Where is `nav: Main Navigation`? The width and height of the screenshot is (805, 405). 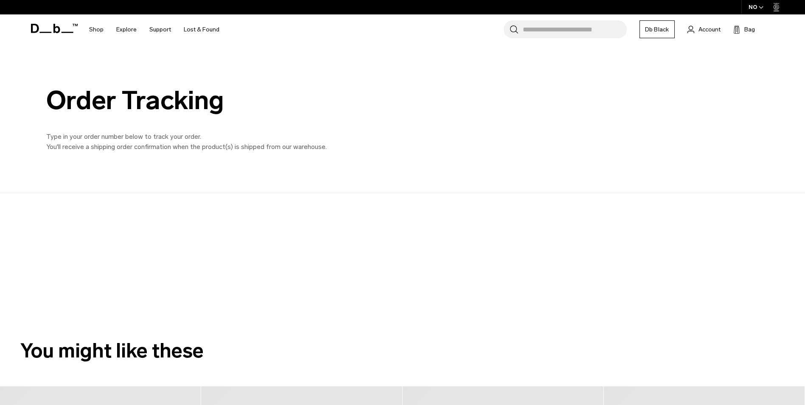 nav: Main Navigation is located at coordinates (154, 29).